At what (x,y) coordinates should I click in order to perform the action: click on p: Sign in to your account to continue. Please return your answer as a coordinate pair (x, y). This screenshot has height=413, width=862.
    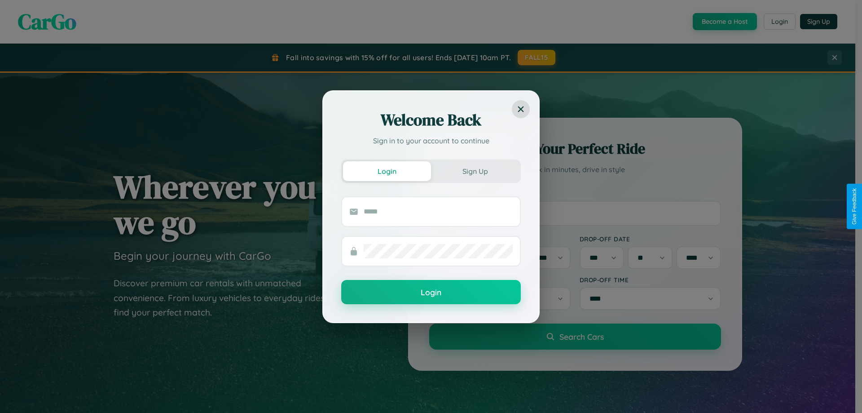
    Looking at the image, I should click on (431, 140).